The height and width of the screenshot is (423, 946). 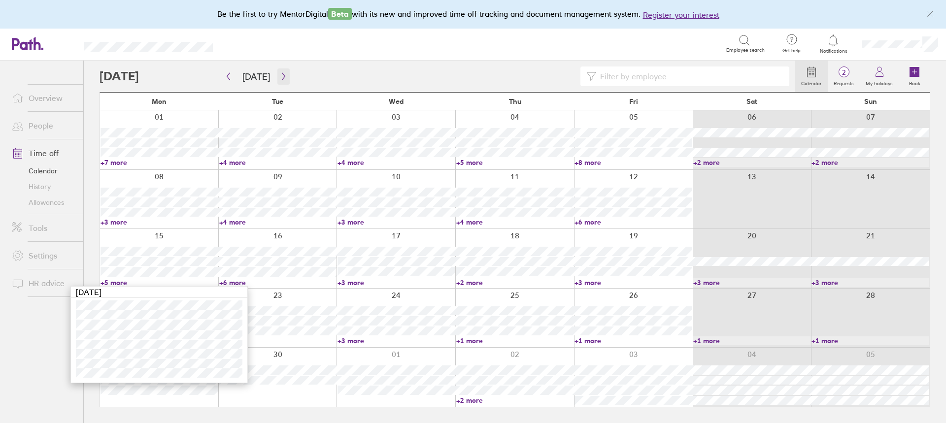 I want to click on span: Wed, so click(x=396, y=101).